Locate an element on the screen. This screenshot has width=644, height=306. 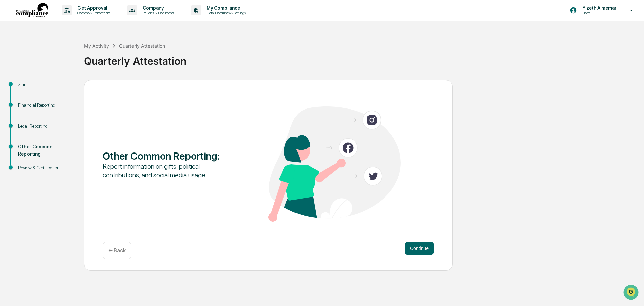
div: Report information on gifts, political contributions, and social media usage. is located at coordinates (168, 170).